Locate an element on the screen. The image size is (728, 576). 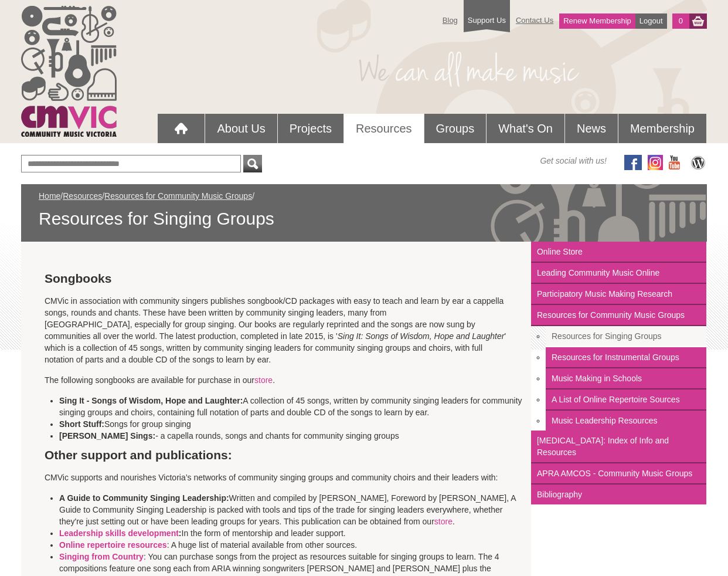
em: Sing It: Songs of Wisdom, Hope and Laughter is located at coordinates (421, 336).